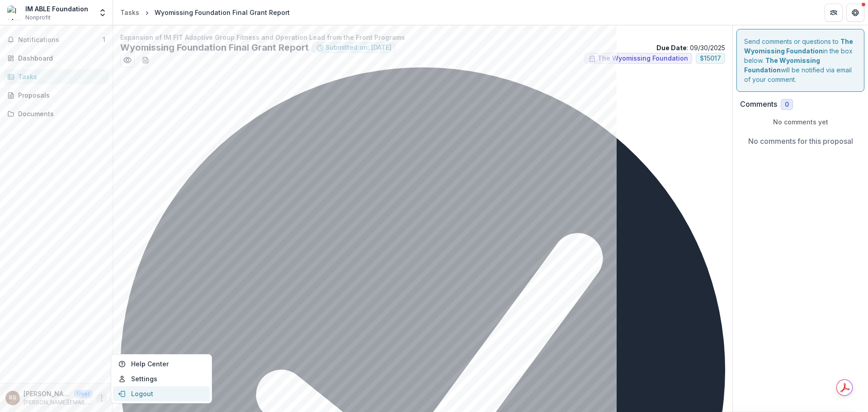 This screenshot has height=412, width=868. What do you see at coordinates (38, 18) in the screenshot?
I see `span: Nonprofit` at bounding box center [38, 18].